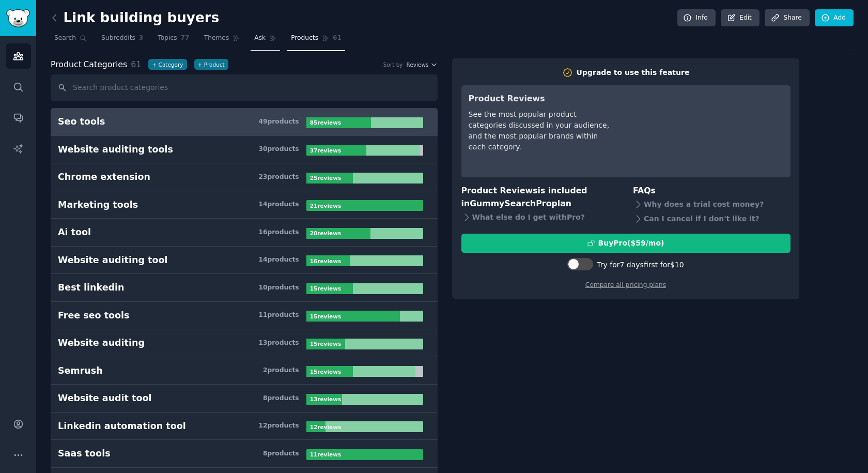  What do you see at coordinates (244, 399) in the screenshot?
I see `a: Website audit tool8products13reviews` at bounding box center [244, 399].